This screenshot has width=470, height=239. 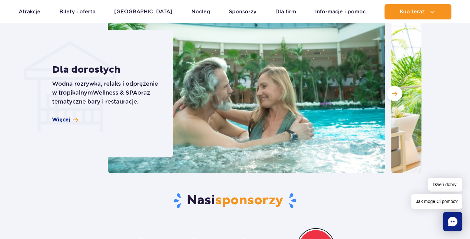 I want to click on span: Kup teraz, so click(x=412, y=12).